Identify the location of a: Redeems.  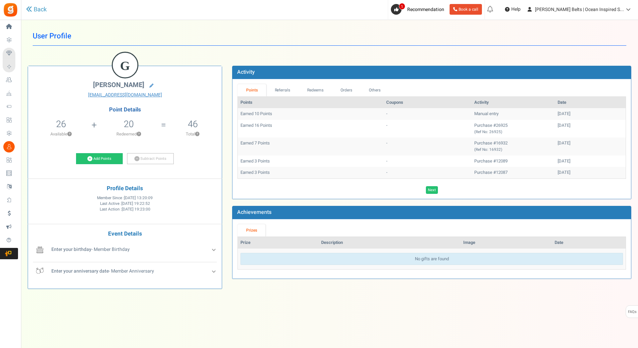
(316, 90).